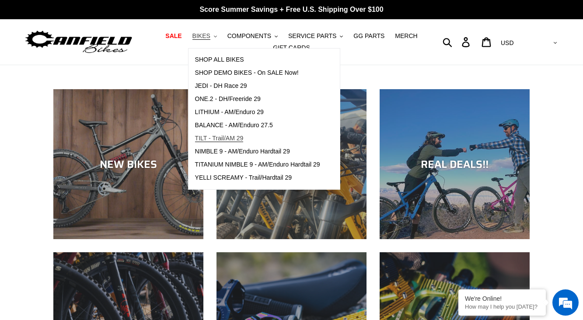 This screenshot has width=583, height=320. Describe the element at coordinates (454, 164) in the screenshot. I see `a: REAL DEALS!!` at that location.